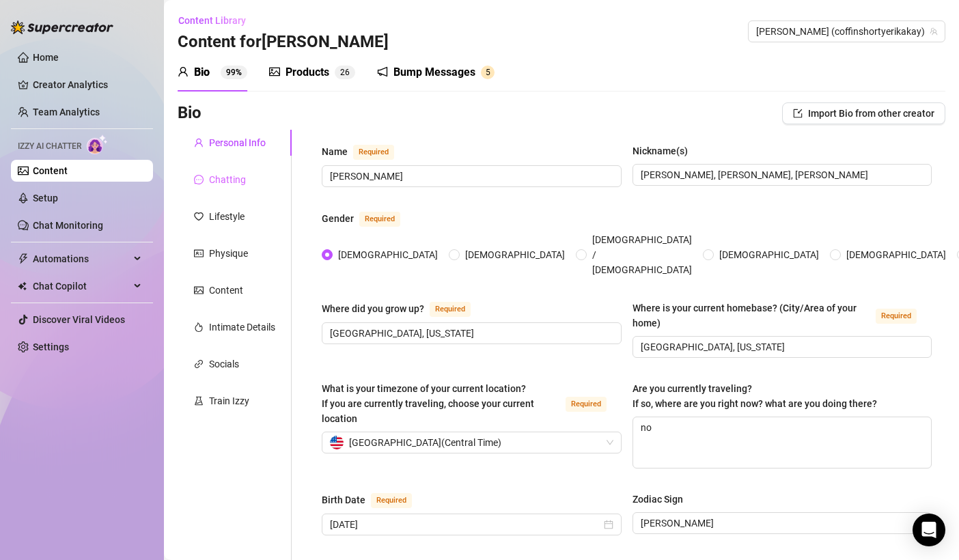 The width and height of the screenshot is (959, 560). I want to click on span: import, so click(798, 114).